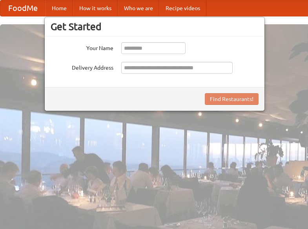 The width and height of the screenshot is (308, 229). I want to click on a: How it works, so click(95, 8).